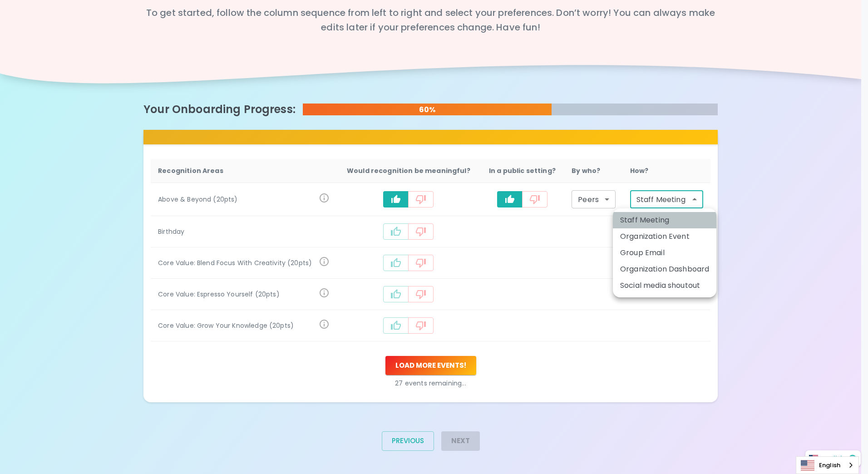  I want to click on li: Group Email, so click(665, 253).